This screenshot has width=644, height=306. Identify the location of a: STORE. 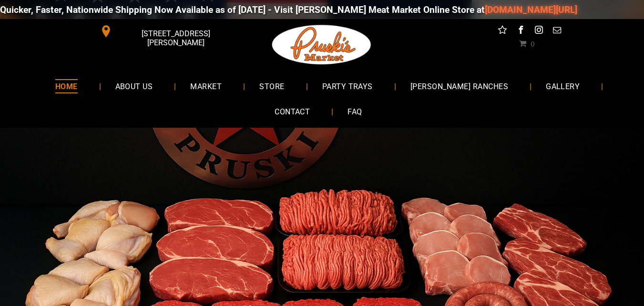
(272, 86).